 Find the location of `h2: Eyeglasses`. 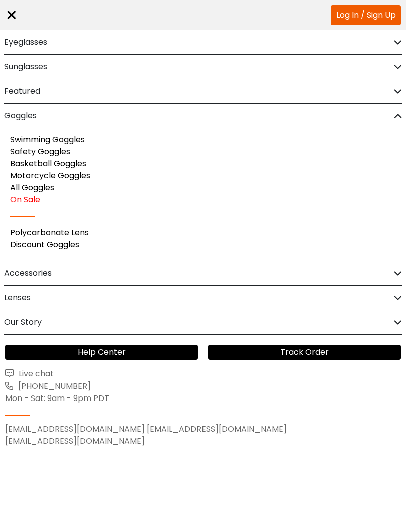

h2: Eyeglasses is located at coordinates (25, 42).